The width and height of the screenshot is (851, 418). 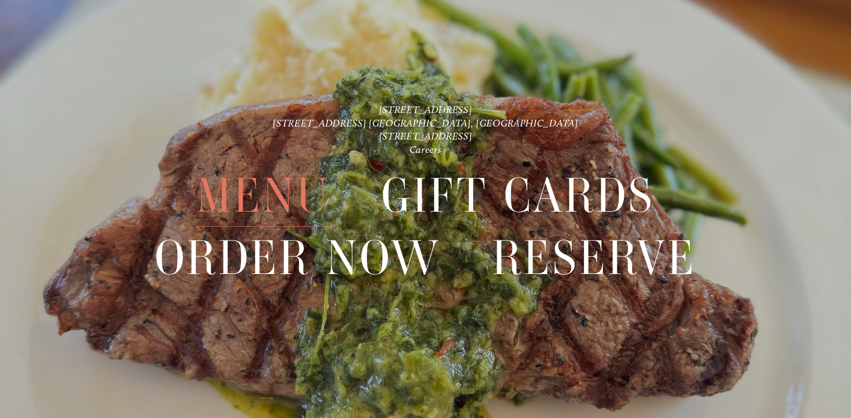 I want to click on span: Order Now, so click(x=298, y=258).